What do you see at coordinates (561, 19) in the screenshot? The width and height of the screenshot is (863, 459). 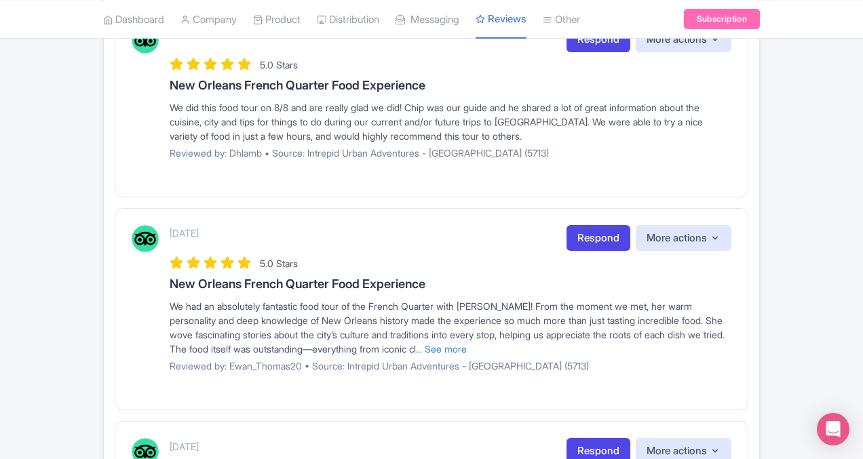 I see `a: Other` at bounding box center [561, 19].